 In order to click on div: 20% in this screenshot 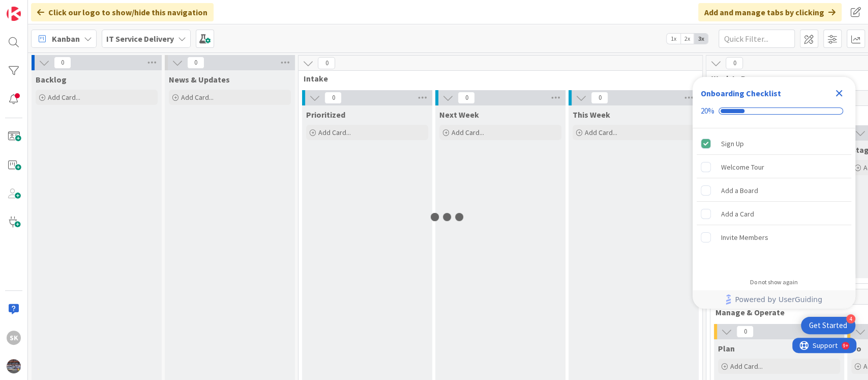, I will do `click(708, 111)`.